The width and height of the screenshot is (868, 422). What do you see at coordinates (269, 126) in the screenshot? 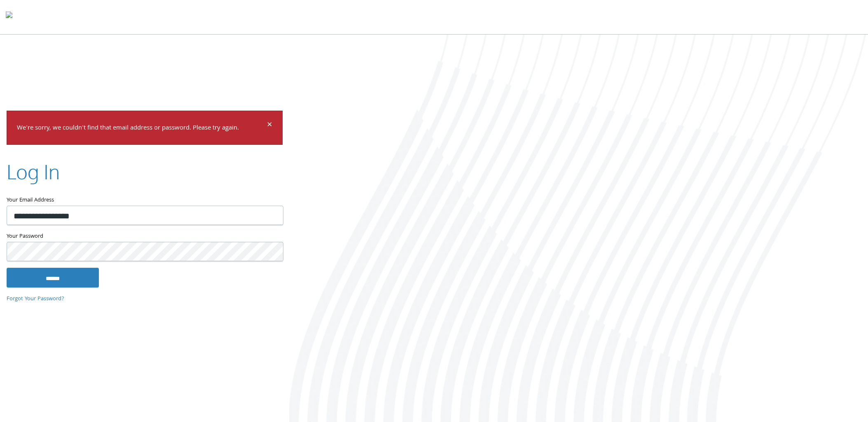
I see `button: Dismiss alert` at bounding box center [269, 126].